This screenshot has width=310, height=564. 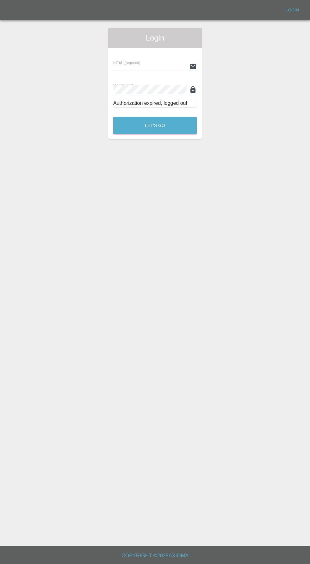 I want to click on span: Email, so click(x=127, y=62).